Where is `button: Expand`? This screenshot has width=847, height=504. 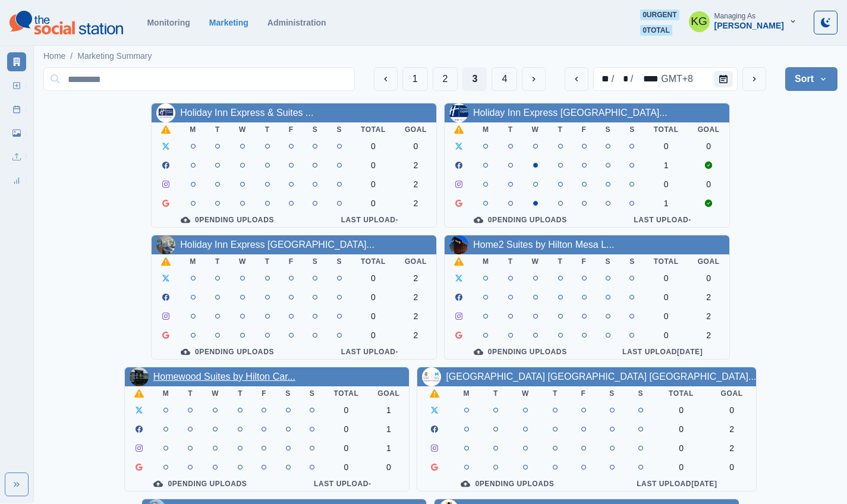 button: Expand is located at coordinates (17, 485).